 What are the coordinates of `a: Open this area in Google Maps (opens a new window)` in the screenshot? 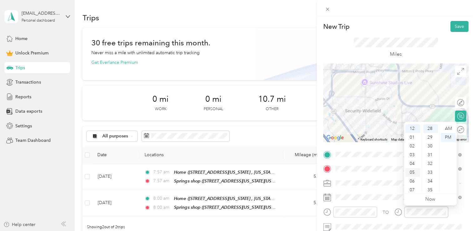 It's located at (335, 138).